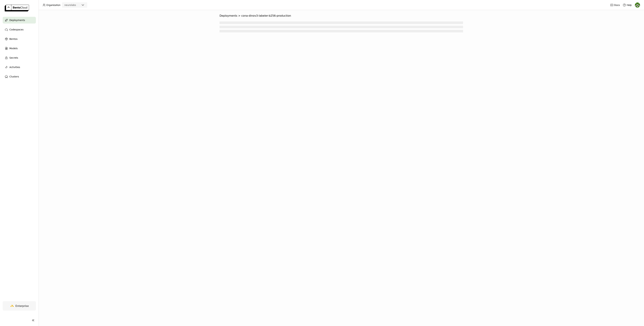 Image resolution: width=644 pixels, height=326 pixels. I want to click on img: logo, so click(17, 8).